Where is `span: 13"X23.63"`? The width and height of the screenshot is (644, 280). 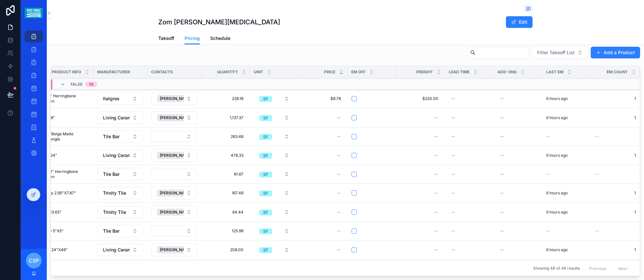 span: 13"X23.63" is located at coordinates (51, 212).